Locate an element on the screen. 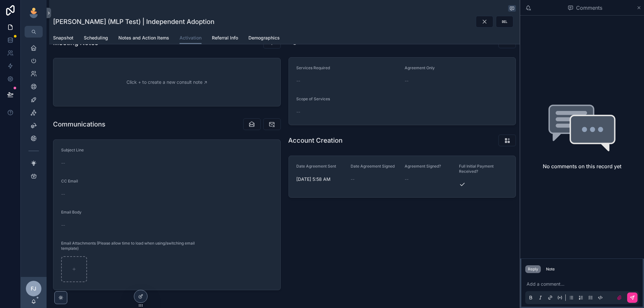  span: Date Agreement Sent is located at coordinates (316, 166).